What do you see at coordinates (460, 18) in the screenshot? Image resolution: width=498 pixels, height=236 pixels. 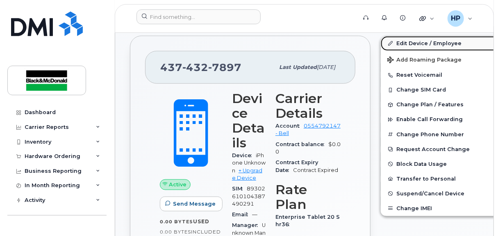 I see `div: Harsh Patel` at bounding box center [460, 18].